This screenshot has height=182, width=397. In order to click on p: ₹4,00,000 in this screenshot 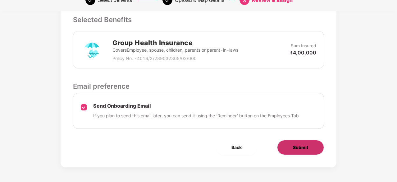, I will do `click(303, 53)`.